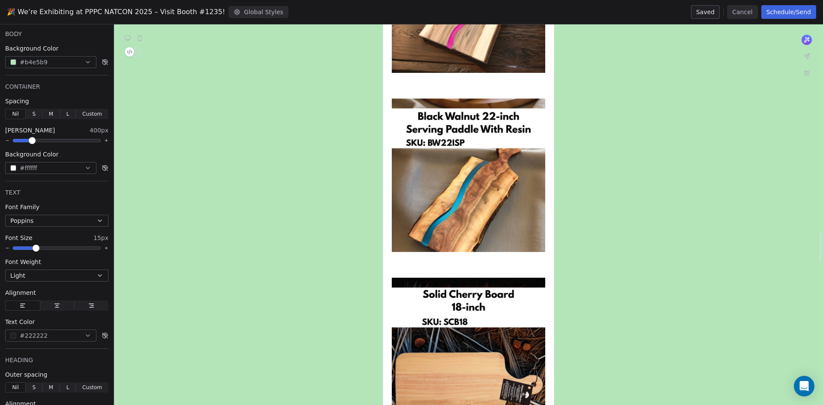  I want to click on span: 🎉 We’re Exhibiting at PPPC NATCON 2025 – Visit Booth #1235!, so click(116, 12).